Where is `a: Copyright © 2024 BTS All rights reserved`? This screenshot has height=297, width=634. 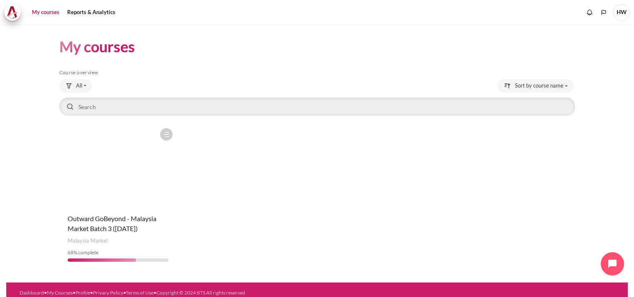 a: Copyright © 2024 BTS All rights reserved is located at coordinates (201, 293).